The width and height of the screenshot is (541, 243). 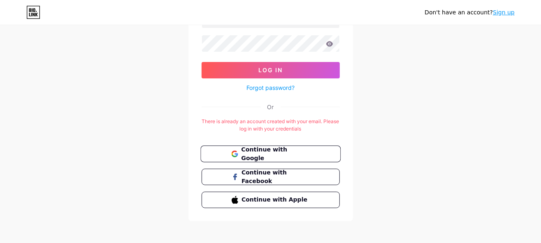 I want to click on button: Continue with Facebook, so click(x=271, y=177).